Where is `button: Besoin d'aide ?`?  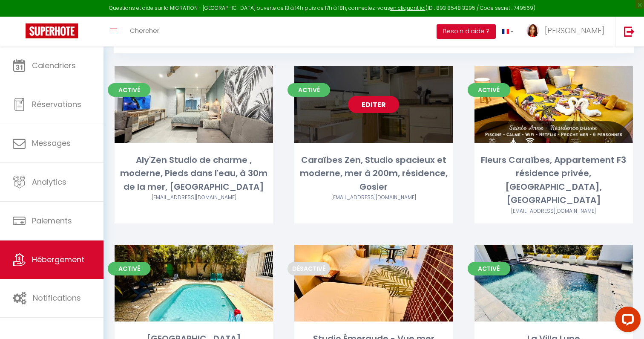 button: Besoin d'aide ? is located at coordinates (466, 31).